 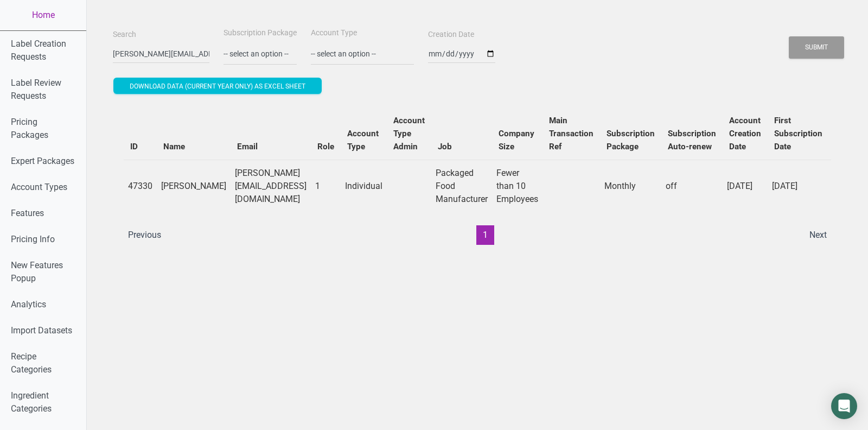 What do you see at coordinates (326, 185) in the screenshot?
I see `td: 1` at bounding box center [326, 185].